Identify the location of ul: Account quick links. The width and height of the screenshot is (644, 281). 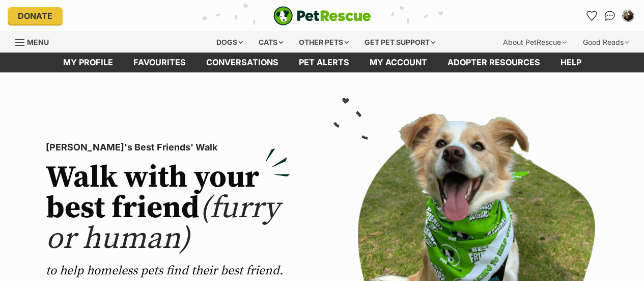
(610, 16).